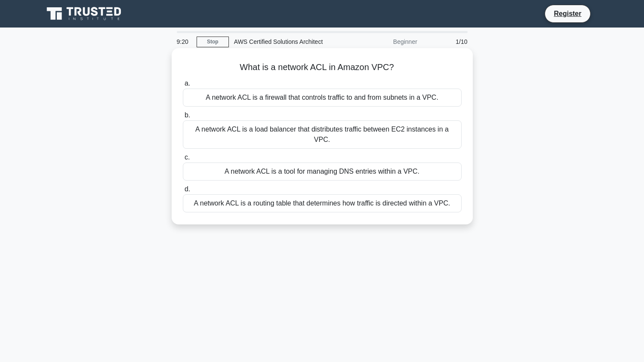 The width and height of the screenshot is (644, 362). I want to click on div: Beginner, so click(384, 42).